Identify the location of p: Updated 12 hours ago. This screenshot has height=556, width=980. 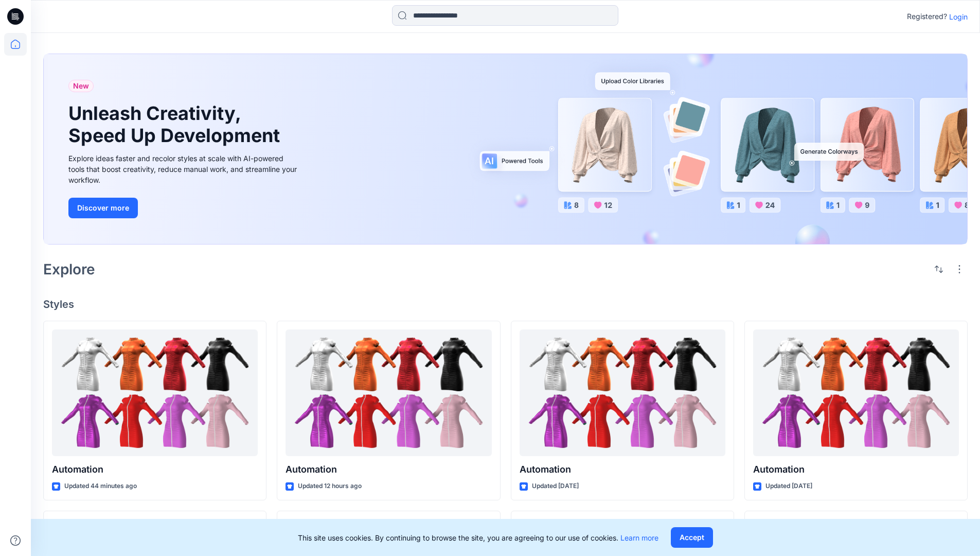
(330, 485).